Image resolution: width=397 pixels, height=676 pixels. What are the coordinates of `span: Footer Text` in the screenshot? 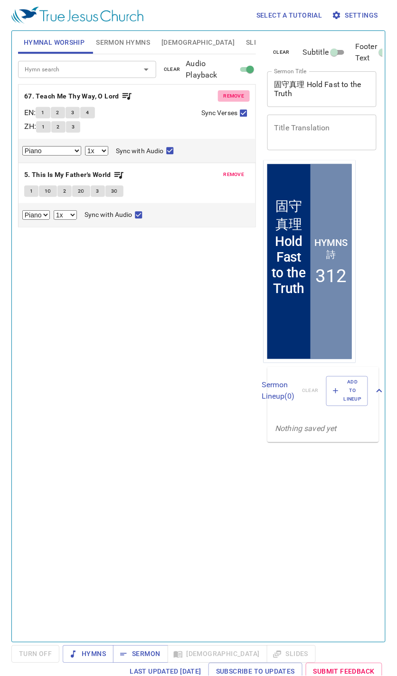 It's located at (367, 52).